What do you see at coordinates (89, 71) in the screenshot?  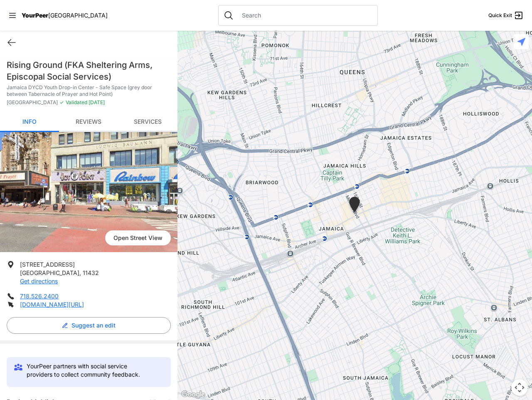 I see `h1: Rising Ground (FKA Sheltering Arms, Episcopal Social Services)` at bounding box center [89, 71].